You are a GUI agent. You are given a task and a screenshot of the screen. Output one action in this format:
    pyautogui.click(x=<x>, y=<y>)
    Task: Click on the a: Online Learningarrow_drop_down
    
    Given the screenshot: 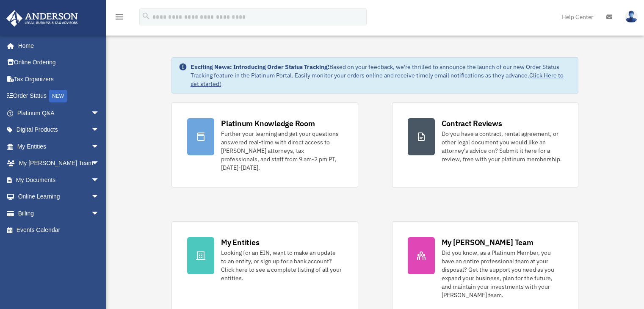 What is the action you would take?
    pyautogui.click(x=59, y=197)
    